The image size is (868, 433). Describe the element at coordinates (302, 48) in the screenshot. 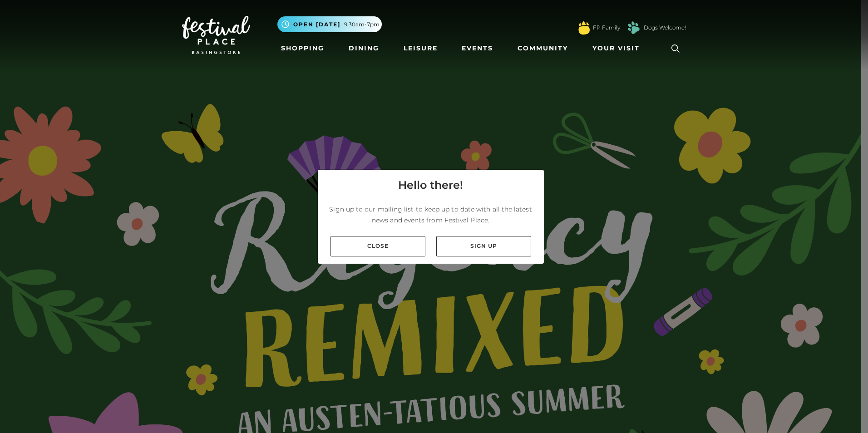

I see `a: Shopping` at that location.